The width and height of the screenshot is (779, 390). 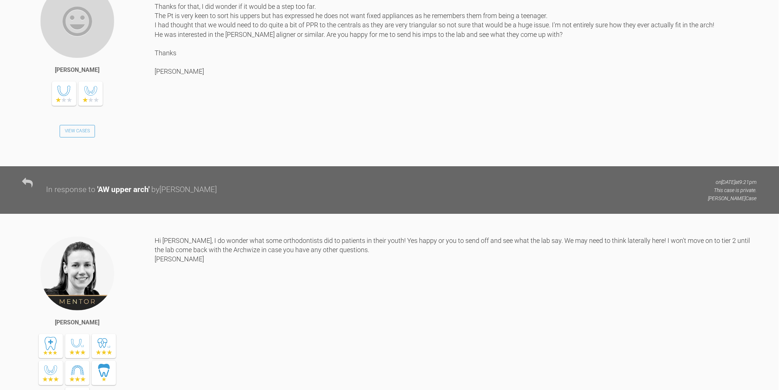 What do you see at coordinates (733, 190) in the screenshot?
I see `p: This case is private.` at bounding box center [733, 190].